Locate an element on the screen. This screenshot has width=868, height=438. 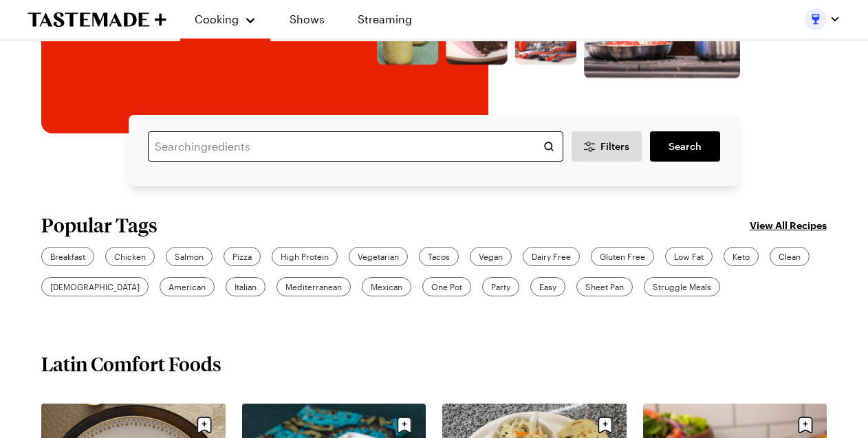
a: Vegan is located at coordinates (490, 256).